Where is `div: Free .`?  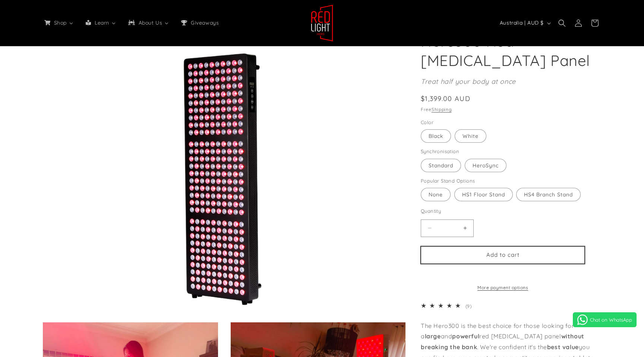 div: Free . is located at coordinates (511, 110).